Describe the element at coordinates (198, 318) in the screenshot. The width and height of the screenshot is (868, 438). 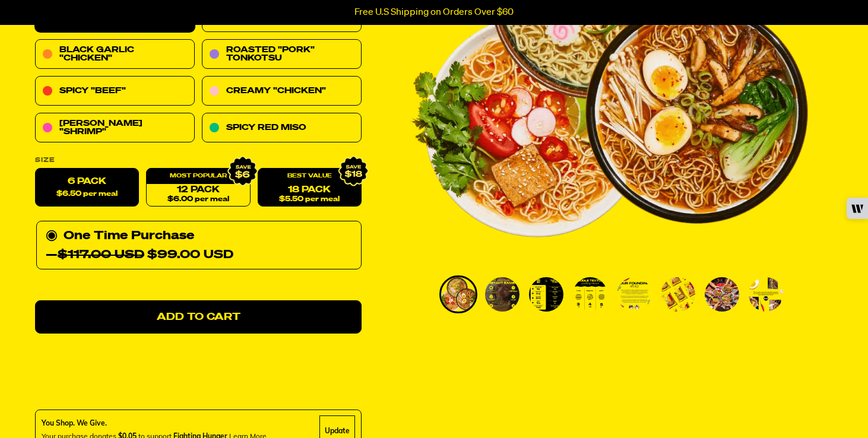
I see `a: Add to Cart` at that location.